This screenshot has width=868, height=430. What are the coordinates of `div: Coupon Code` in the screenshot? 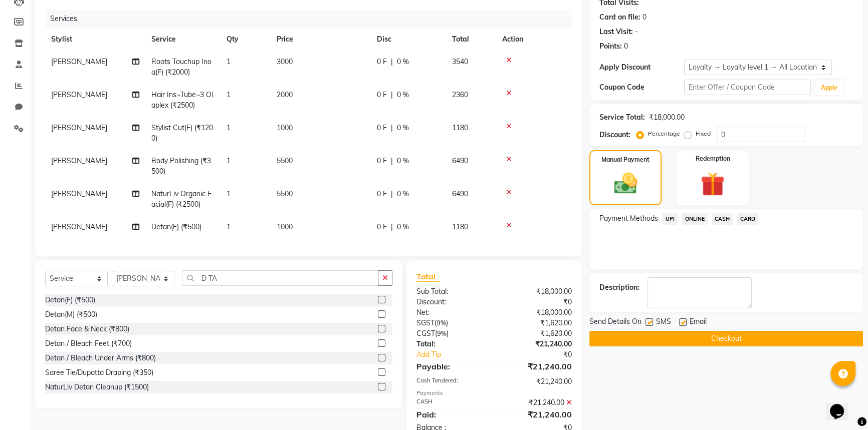 It's located at (642, 87).